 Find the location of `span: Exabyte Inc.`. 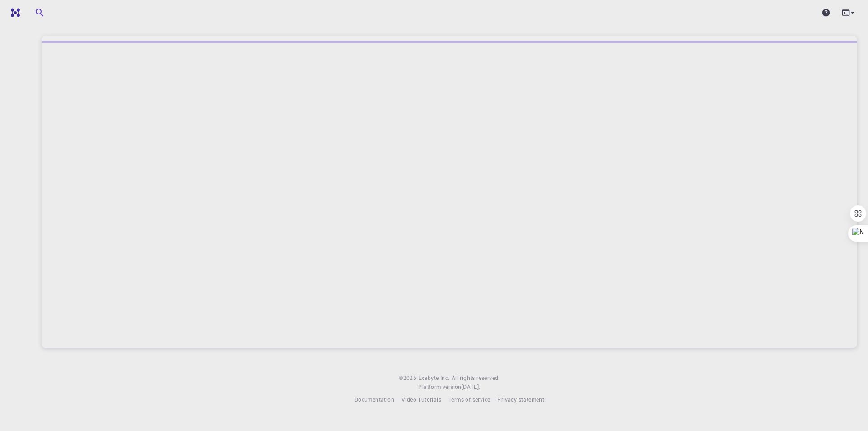

span: Exabyte Inc. is located at coordinates (434, 378).